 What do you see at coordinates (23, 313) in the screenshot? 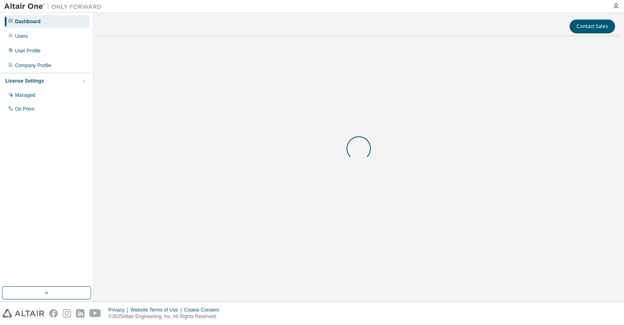
I see `img: altair_logo.svg` at bounding box center [23, 313].